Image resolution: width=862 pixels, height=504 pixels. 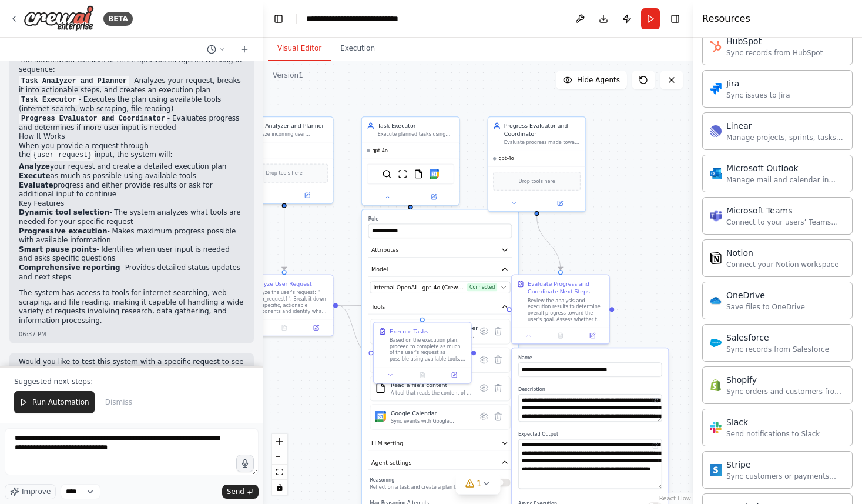 What do you see at coordinates (590, 357) in the screenshot?
I see `label: Name` at bounding box center [590, 357].